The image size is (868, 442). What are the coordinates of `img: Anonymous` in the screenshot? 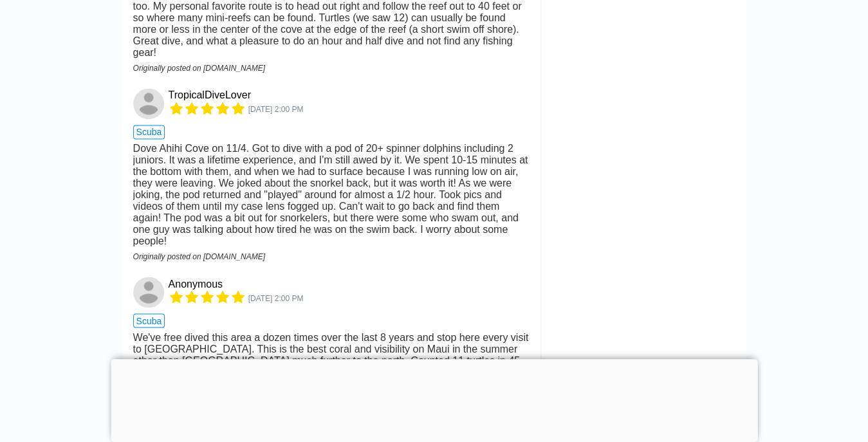 It's located at (149, 292).